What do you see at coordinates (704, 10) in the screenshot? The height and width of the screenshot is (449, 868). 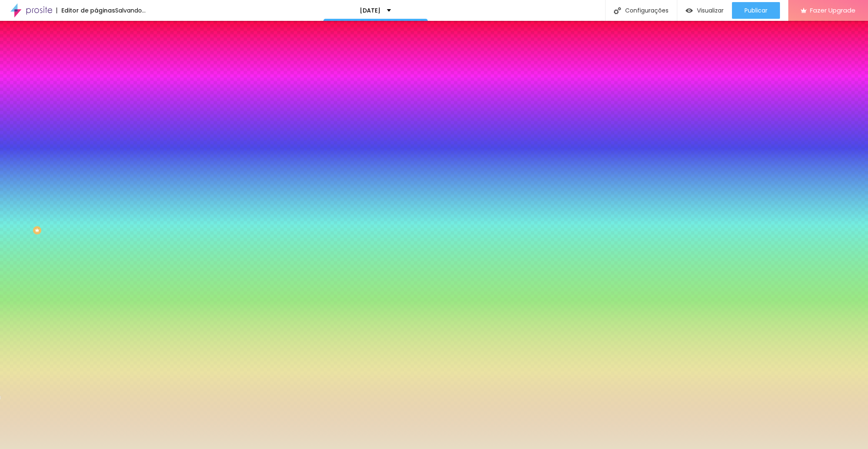 I see `button: Visualizar` at bounding box center [704, 10].